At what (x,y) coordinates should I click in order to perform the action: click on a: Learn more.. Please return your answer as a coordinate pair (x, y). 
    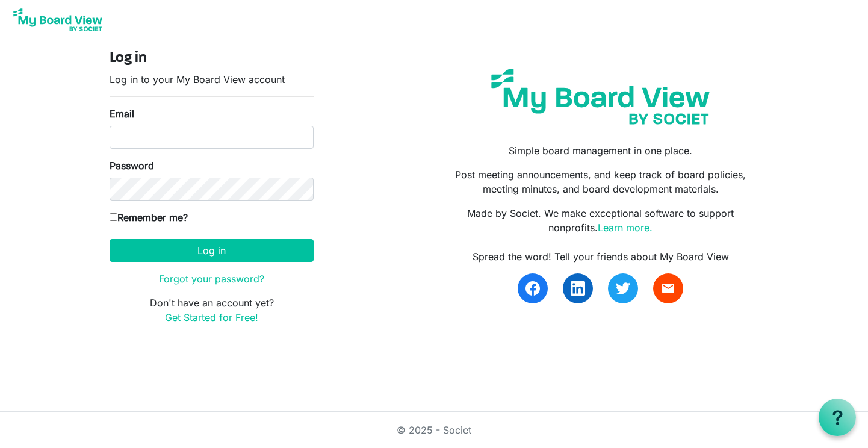
    Looking at the image, I should click on (625, 228).